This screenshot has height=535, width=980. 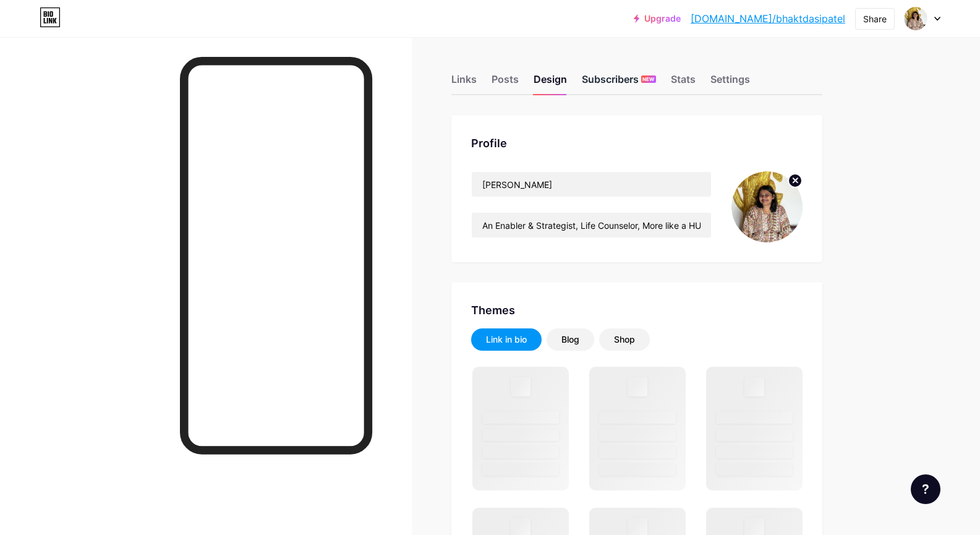 I want to click on input: Bio, so click(x=591, y=225).